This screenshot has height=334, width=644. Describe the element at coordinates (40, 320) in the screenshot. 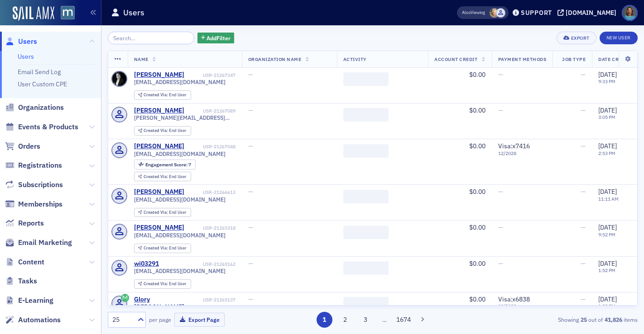

I see `span: Automations` at that location.